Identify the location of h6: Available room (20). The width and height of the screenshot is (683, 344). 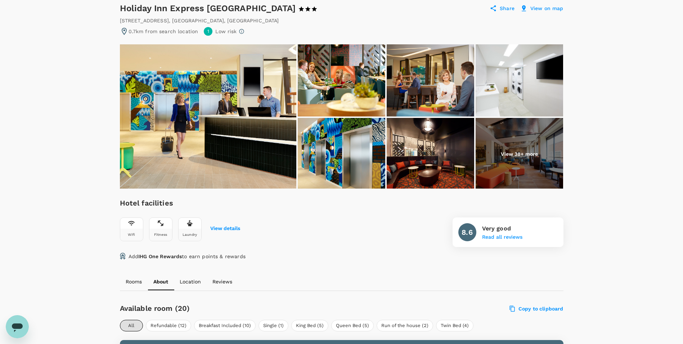
(249, 308).